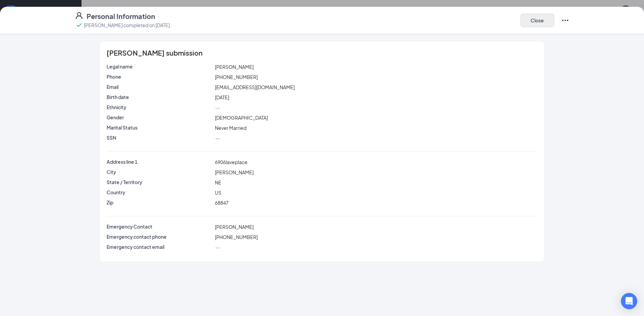  I want to click on p: Phone, so click(159, 76).